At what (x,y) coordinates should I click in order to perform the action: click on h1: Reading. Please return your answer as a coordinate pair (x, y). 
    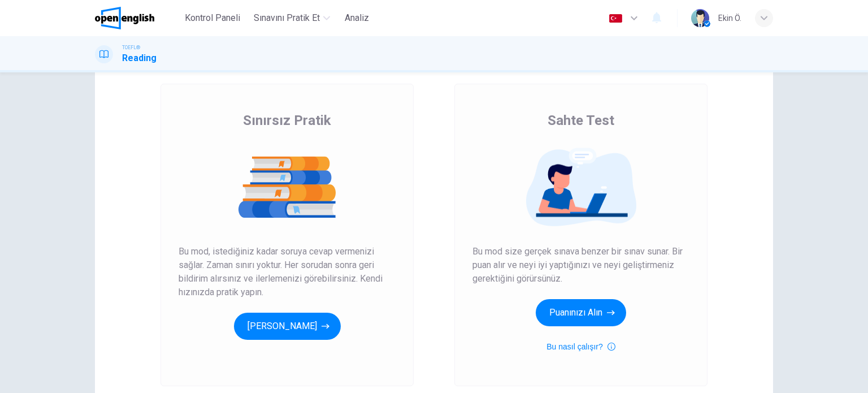
    Looking at the image, I should click on (139, 58).